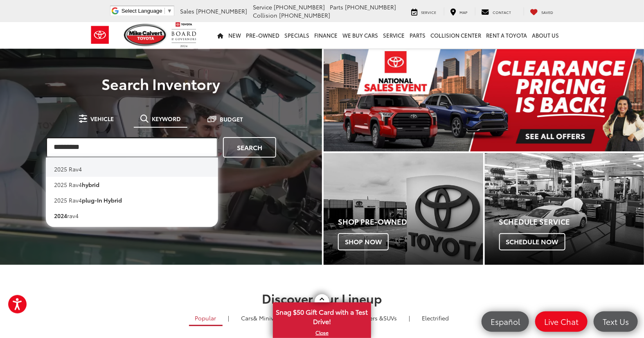  What do you see at coordinates (532, 242) in the screenshot?
I see `span: Schedule Now` at bounding box center [532, 242].